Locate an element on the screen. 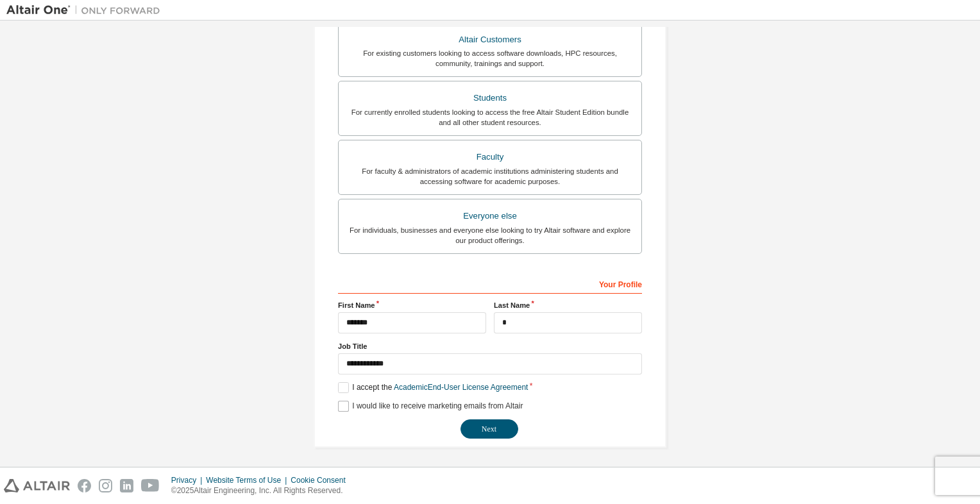 The image size is (980, 504). div: Students is located at coordinates (490, 98).